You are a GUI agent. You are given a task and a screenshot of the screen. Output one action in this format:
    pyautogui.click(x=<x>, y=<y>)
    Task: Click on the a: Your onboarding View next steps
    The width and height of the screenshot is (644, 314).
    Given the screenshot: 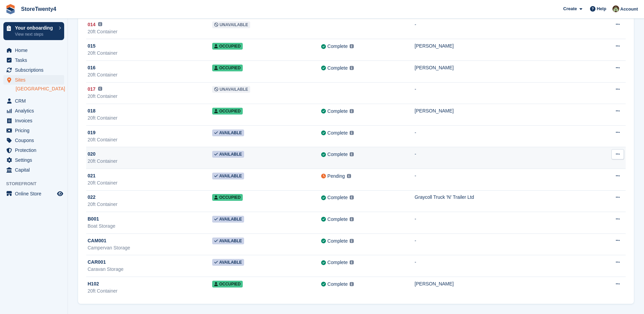 What is the action you would take?
    pyautogui.click(x=34, y=31)
    